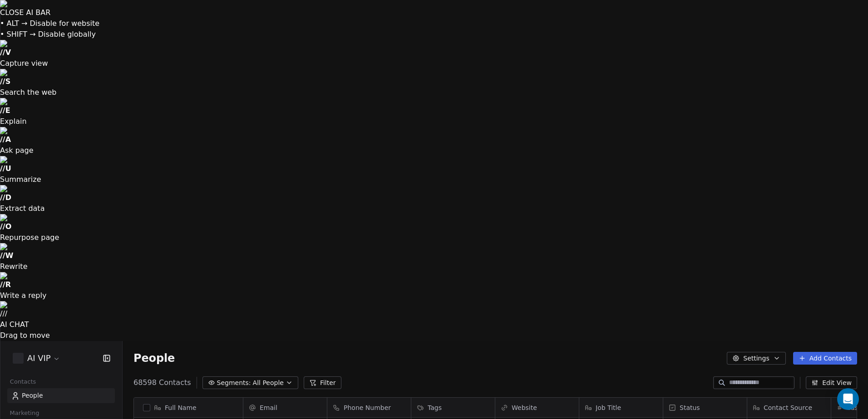 The image size is (868, 419). I want to click on span: Email, so click(268, 408).